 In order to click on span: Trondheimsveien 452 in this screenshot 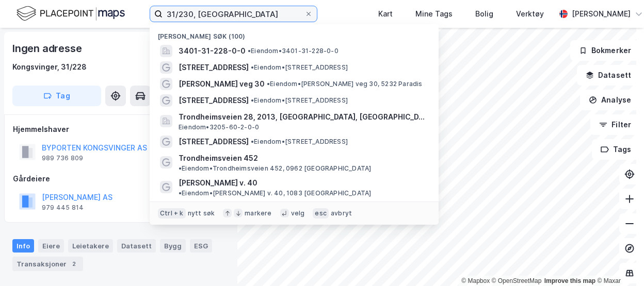, I will do `click(218, 158)`.